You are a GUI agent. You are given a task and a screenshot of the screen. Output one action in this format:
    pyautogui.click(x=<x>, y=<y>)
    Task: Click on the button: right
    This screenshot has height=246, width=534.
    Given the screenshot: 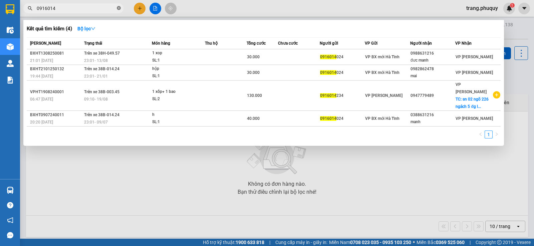 What is the action you would take?
    pyautogui.click(x=496, y=135)
    